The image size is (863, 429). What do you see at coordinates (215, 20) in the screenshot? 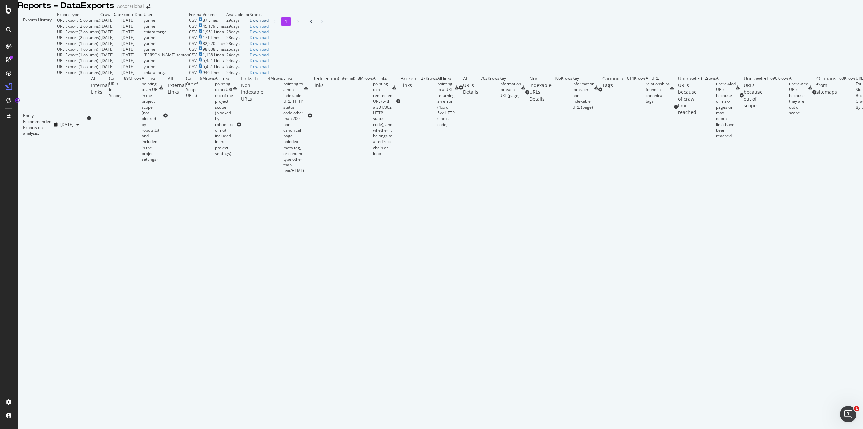
I see `td: 87 Lines` at bounding box center [215, 20].